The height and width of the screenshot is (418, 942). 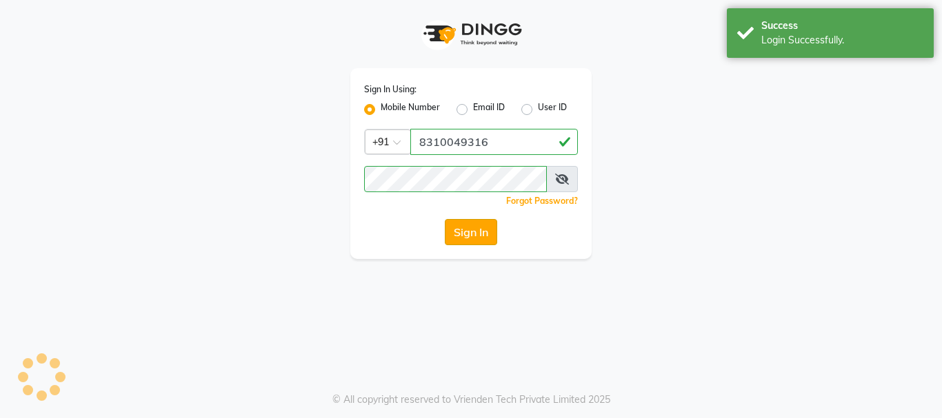 What do you see at coordinates (489, 110) in the screenshot?
I see `label: Email ID` at bounding box center [489, 110].